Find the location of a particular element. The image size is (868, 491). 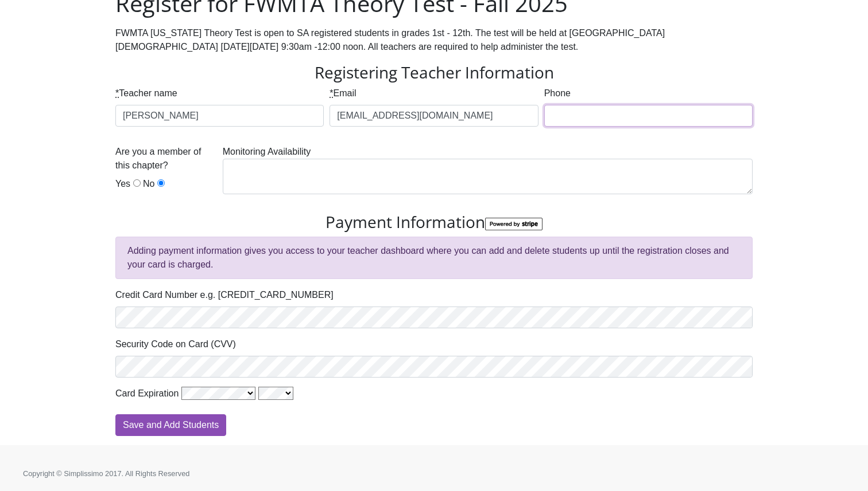

label: Email is located at coordinates (343, 93).